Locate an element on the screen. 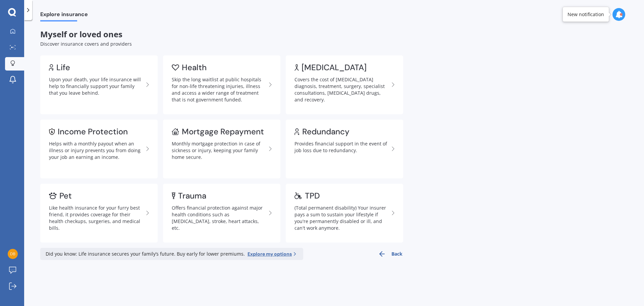 This screenshot has height=306, width=644. a: TPD(Total permanent disability) Your insurer pays a sum to sustain your lifestyle if you're perma... is located at coordinates (344, 213).